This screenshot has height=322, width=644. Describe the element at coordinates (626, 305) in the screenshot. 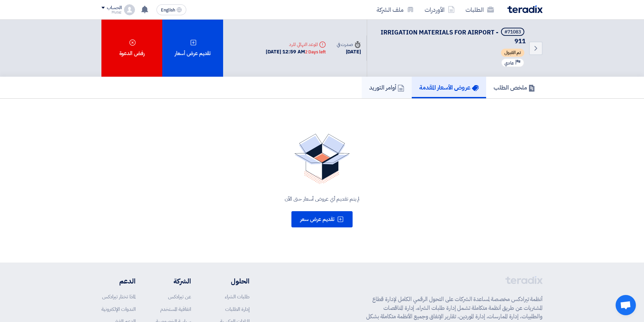

I see `a: Open chat` at that location.